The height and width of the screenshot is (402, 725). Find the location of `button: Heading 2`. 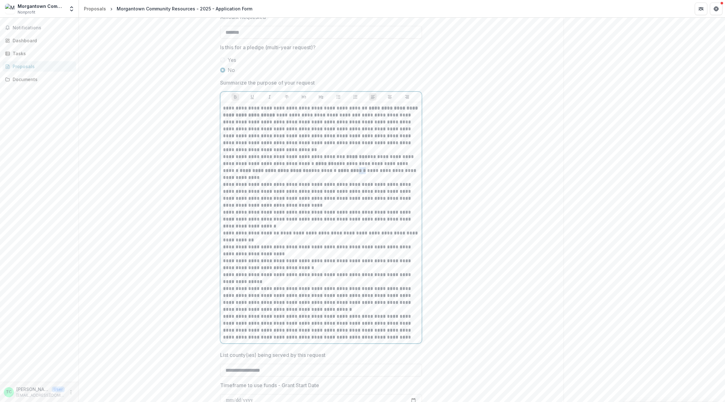

button: Heading 2 is located at coordinates (321, 97).